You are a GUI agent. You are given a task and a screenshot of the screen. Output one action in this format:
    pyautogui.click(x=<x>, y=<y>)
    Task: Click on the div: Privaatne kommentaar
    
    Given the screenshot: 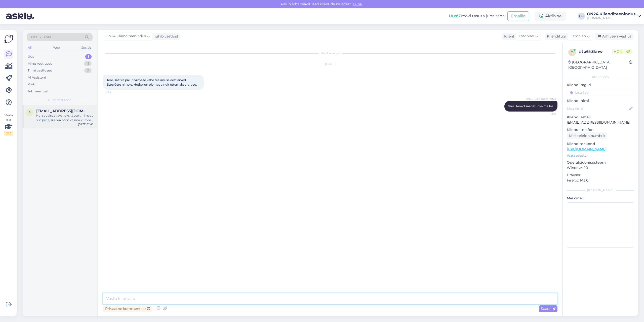 What is the action you would take?
    pyautogui.click(x=128, y=309)
    